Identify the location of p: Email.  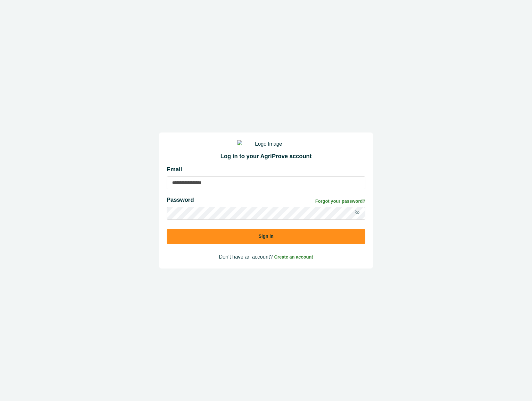
(266, 169).